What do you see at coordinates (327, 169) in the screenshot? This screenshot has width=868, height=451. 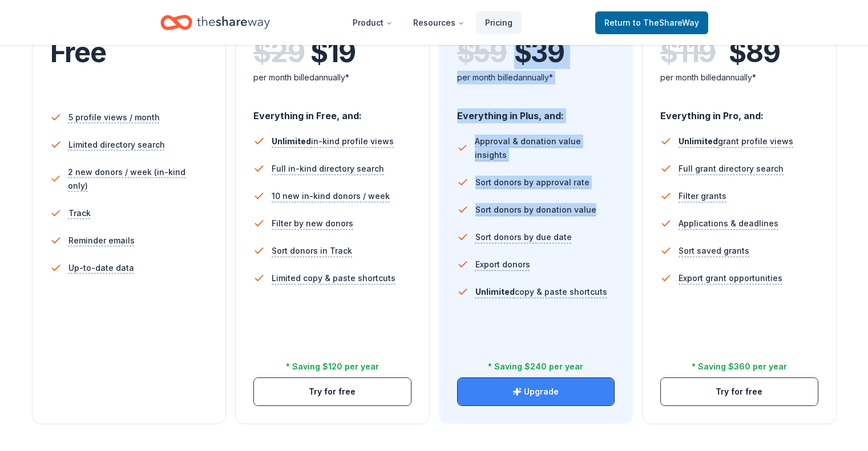 I see `span: Full in-kind directory search` at bounding box center [327, 169].